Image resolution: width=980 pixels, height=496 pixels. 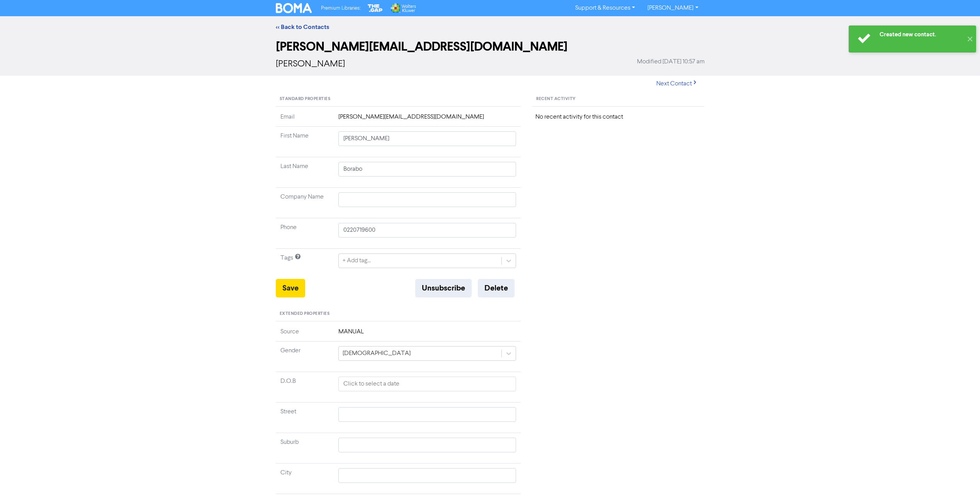 I want to click on td: Source, so click(x=304, y=334).